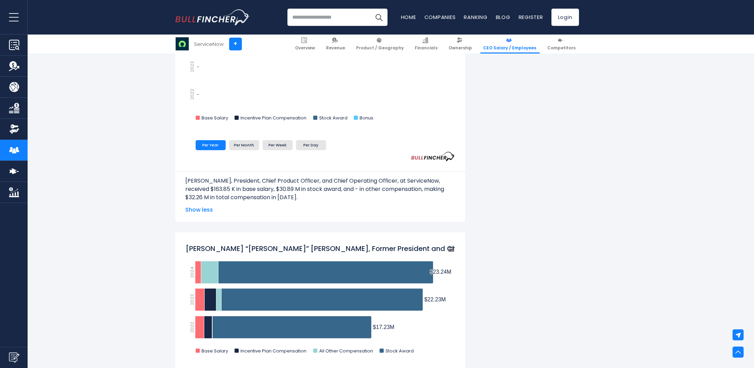 This screenshot has width=754, height=368. I want to click on span: Competitors, so click(562, 48).